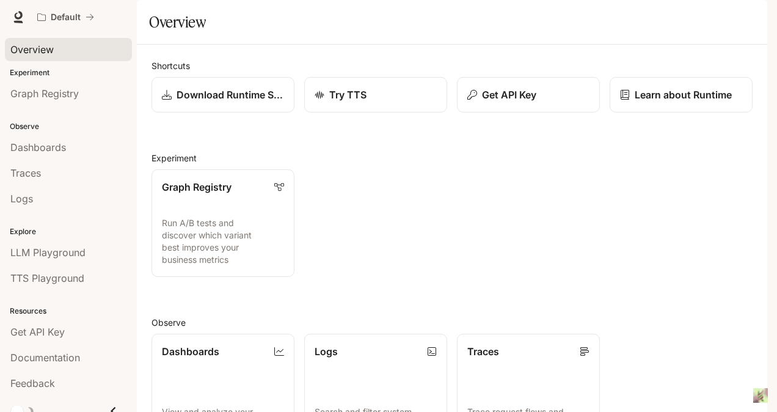 This screenshot has height=412, width=777. What do you see at coordinates (681, 95) in the screenshot?
I see `a: Learn about Runtime` at bounding box center [681, 95].